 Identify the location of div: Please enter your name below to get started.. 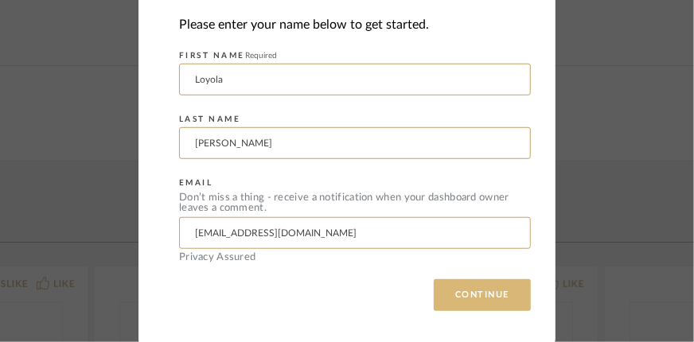
(355, 25).